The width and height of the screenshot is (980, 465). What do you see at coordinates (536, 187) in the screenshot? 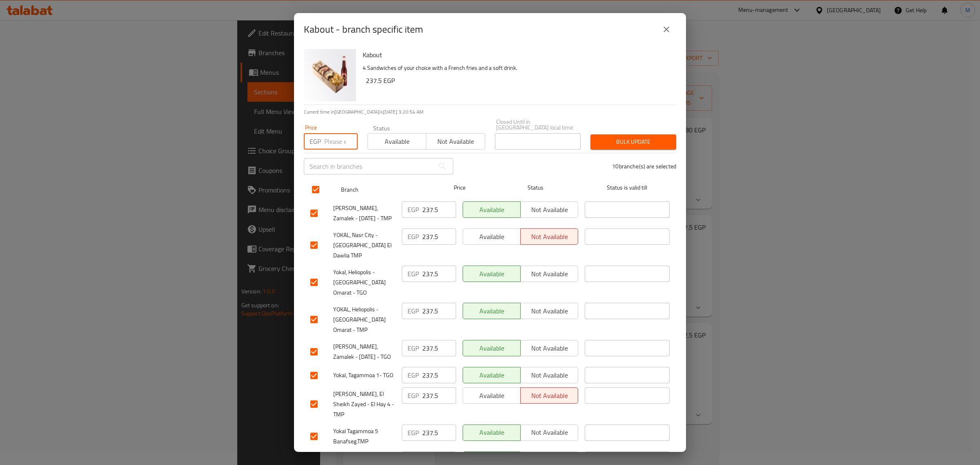
I see `span: Status` at bounding box center [536, 187].